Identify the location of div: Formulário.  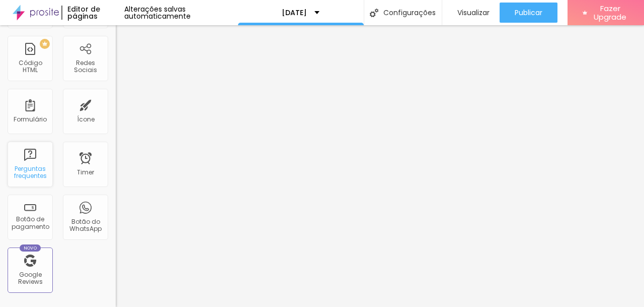
(30, 119).